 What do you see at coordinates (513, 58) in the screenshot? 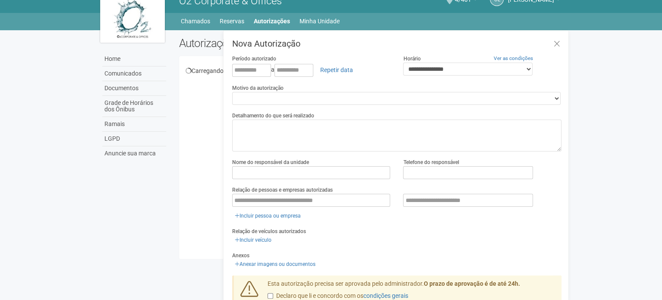
I see `a: Ver as condições` at bounding box center [513, 58].